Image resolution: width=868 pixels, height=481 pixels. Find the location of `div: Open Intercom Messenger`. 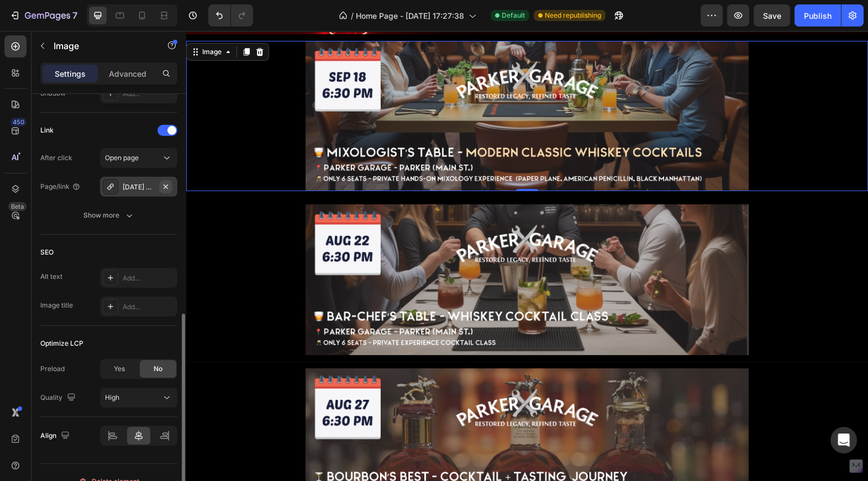

div: Open Intercom Messenger is located at coordinates (844, 440).